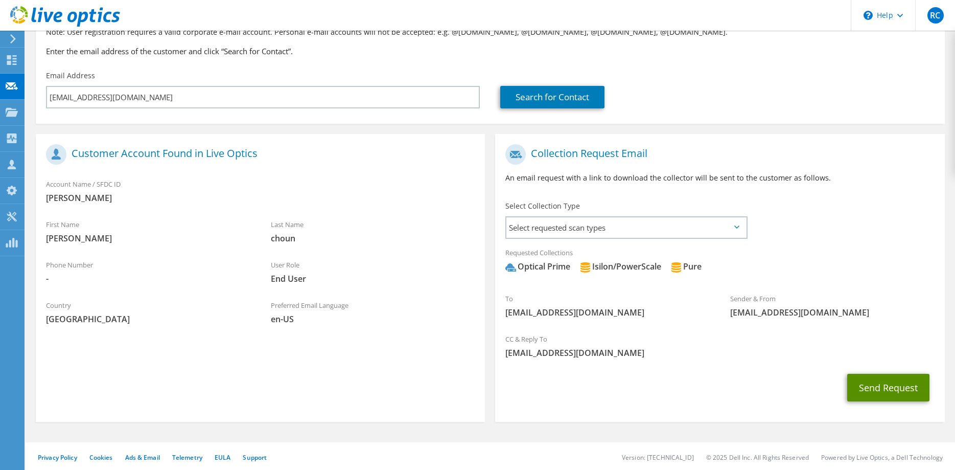 The image size is (955, 470). What do you see at coordinates (148, 271) in the screenshot?
I see `div: Phone Number` at bounding box center [148, 271].